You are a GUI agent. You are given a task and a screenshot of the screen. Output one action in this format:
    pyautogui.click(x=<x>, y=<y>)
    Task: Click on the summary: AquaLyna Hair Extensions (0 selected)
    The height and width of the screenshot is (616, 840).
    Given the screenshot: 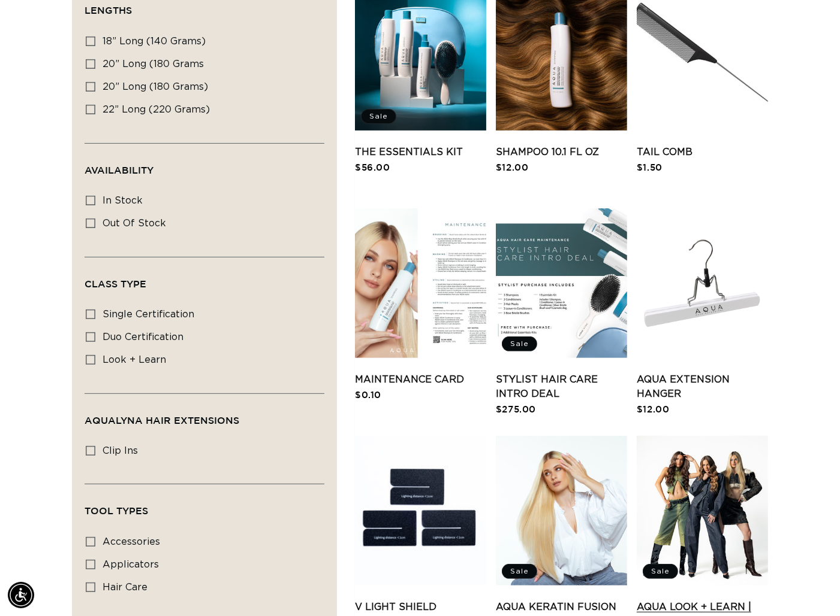 What is the action you would take?
    pyautogui.click(x=205, y=416)
    